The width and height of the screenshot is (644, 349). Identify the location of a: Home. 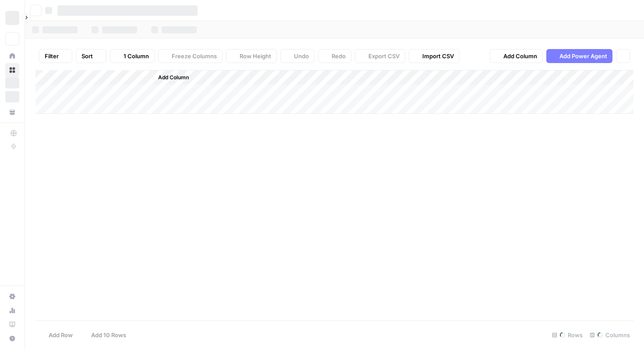
(12, 56).